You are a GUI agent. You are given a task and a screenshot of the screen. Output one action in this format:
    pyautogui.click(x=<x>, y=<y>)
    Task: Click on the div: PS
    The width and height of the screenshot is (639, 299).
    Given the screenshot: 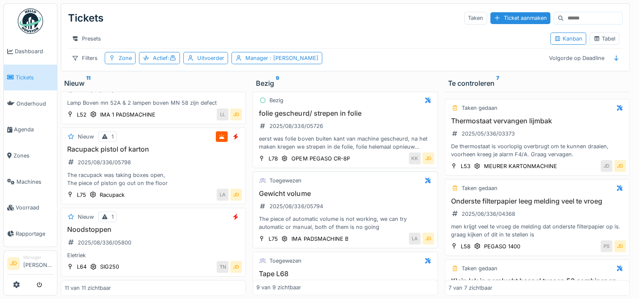 What is the action you would take?
    pyautogui.click(x=607, y=246)
    